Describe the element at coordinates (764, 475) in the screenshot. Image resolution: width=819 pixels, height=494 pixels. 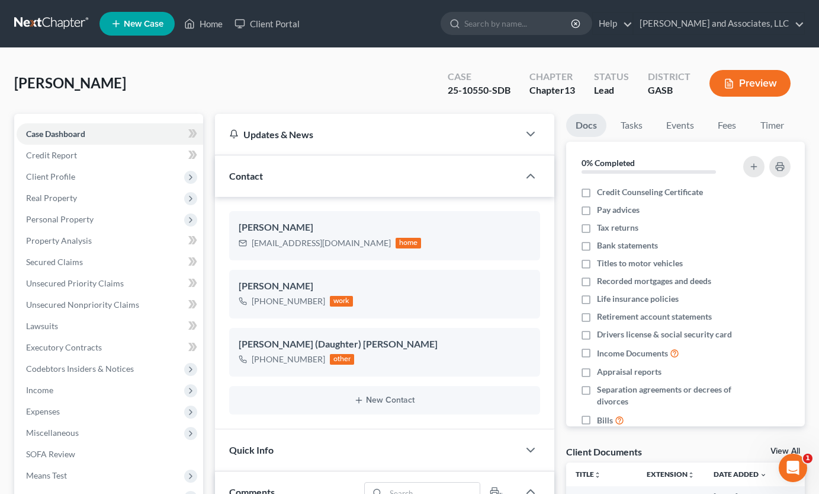
I see `i: expand_more` at that location.